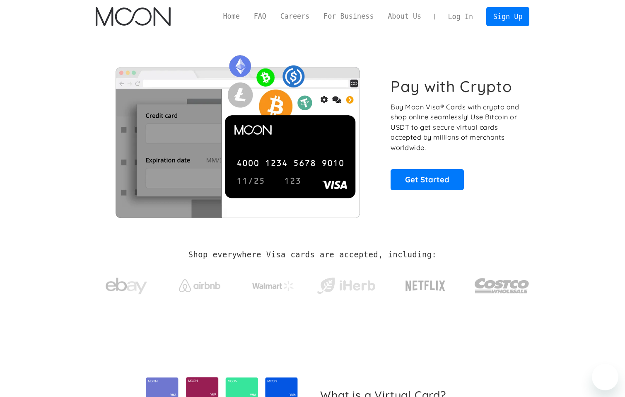 This screenshot has height=397, width=625. What do you see at coordinates (232, 16) in the screenshot?
I see `a: Home` at bounding box center [232, 16].